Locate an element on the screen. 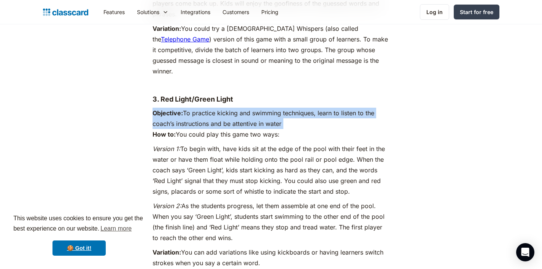 This screenshot has height=269, width=542. p: To practice kicking and swimming techniques, learn to listen to the coach’s instructions and be a... is located at coordinates (271, 124).